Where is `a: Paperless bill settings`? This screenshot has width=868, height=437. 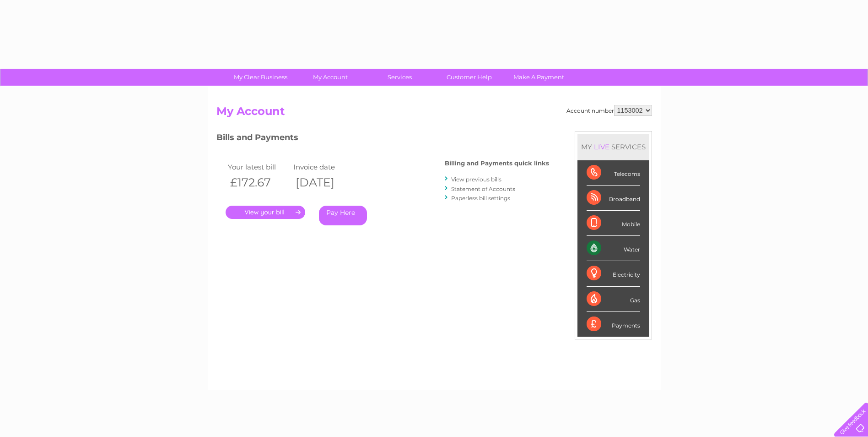
a: Paperless bill settings is located at coordinates (481, 198).